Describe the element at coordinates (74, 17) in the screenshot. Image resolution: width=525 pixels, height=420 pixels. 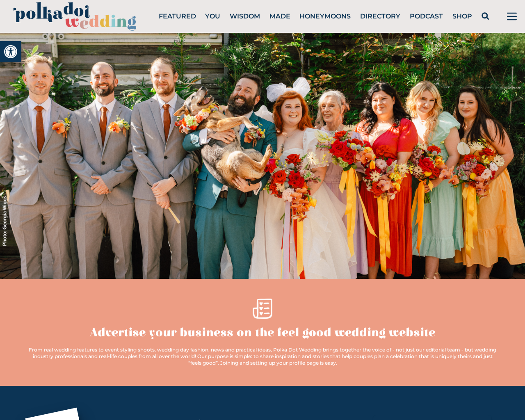
I see `img: PolkaDotWedding.svg` at that location.